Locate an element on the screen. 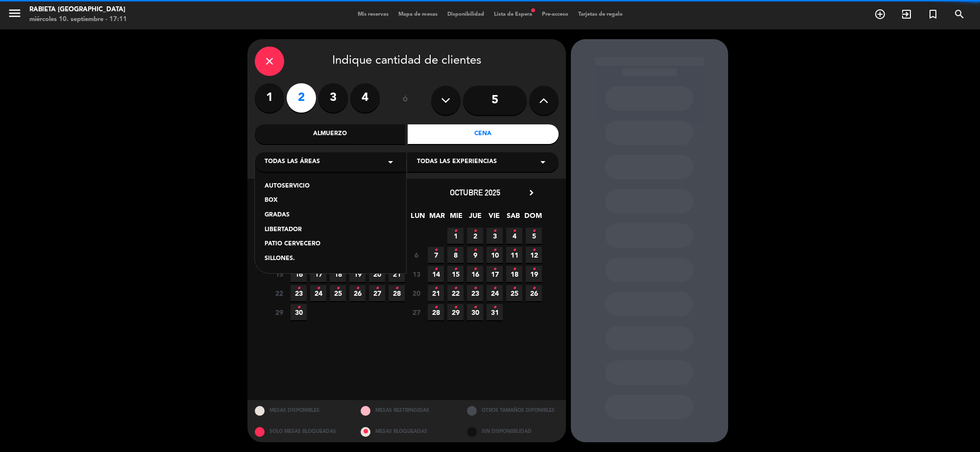 This screenshot has width=980, height=452. i: search is located at coordinates (959, 14).